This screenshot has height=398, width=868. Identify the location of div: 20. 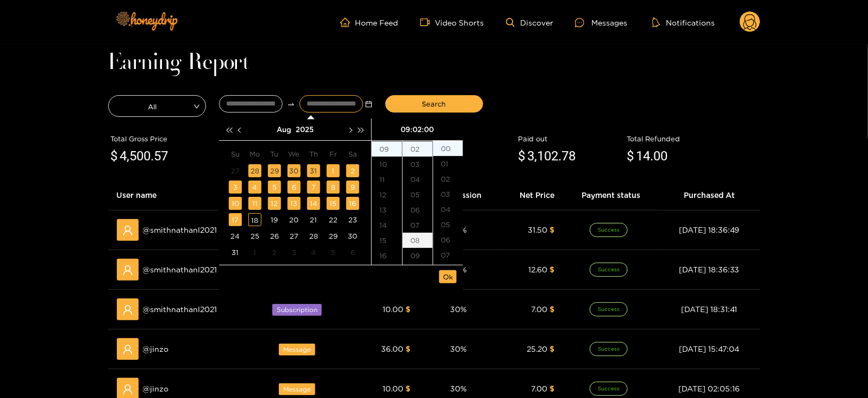
(294, 219).